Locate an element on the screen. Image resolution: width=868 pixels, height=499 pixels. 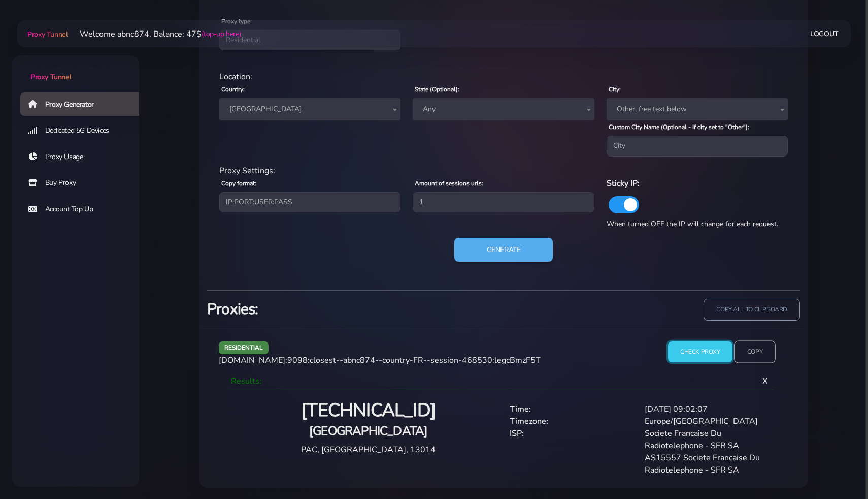
span: X is located at coordinates (765, 381).